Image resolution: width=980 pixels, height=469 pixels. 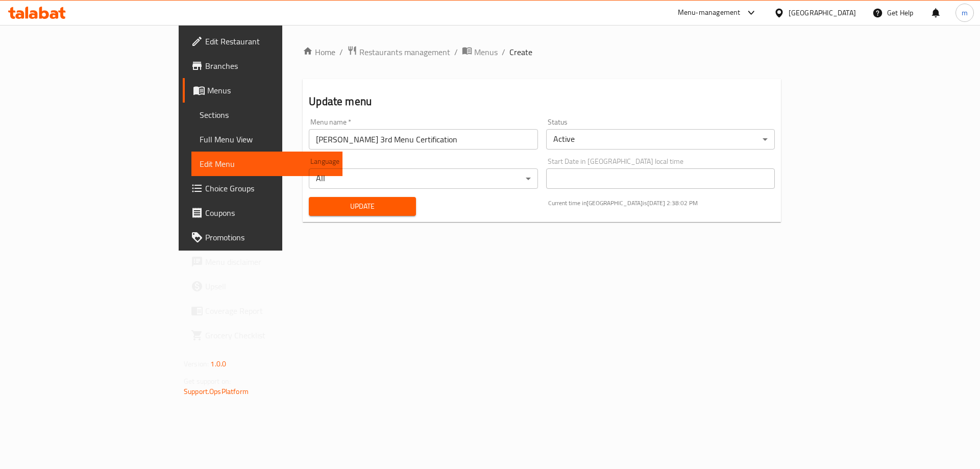 I want to click on a: Coverage Report, so click(x=262, y=310).